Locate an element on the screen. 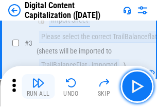  div: TrailBalanceFlat - imported is located at coordinates (79, 65).